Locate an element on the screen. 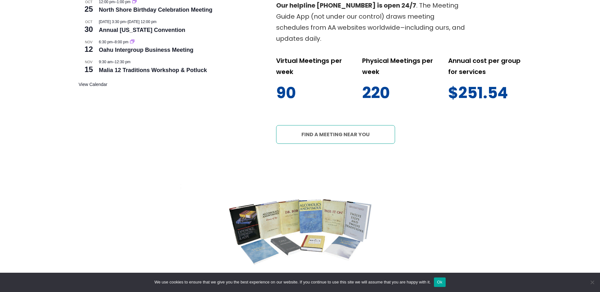  img: Order Online is located at coordinates (300, 232).